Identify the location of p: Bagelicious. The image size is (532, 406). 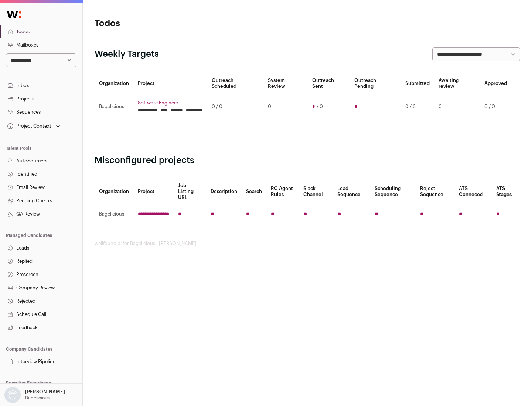
(38, 398).